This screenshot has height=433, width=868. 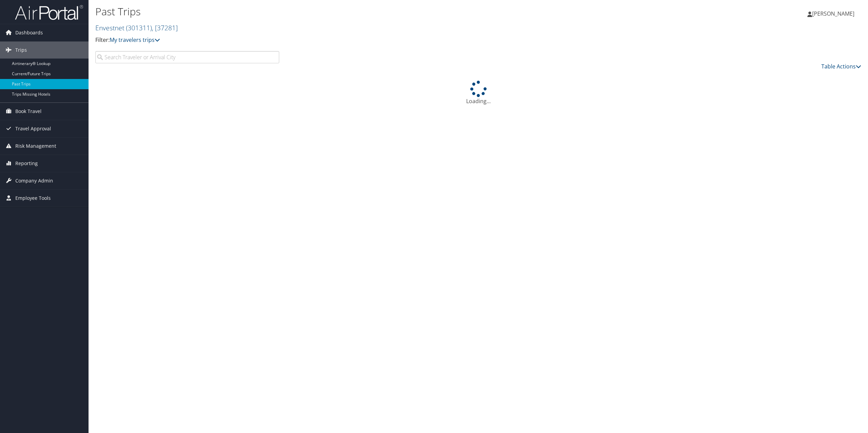 I want to click on span: Book Travel, so click(x=28, y=111).